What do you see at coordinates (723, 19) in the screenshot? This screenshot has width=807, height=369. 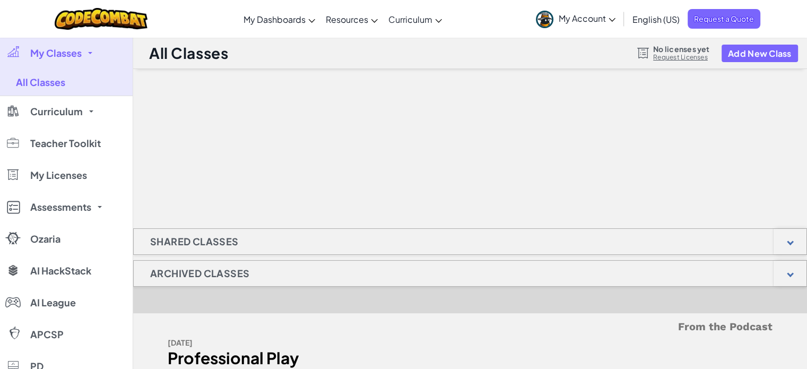 I see `span: Request a Quote` at bounding box center [723, 19].